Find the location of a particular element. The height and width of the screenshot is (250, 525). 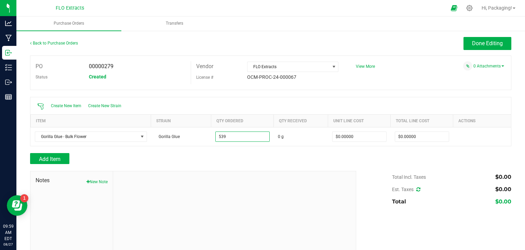

inline-svg: Manufacturing is located at coordinates (9, 38).